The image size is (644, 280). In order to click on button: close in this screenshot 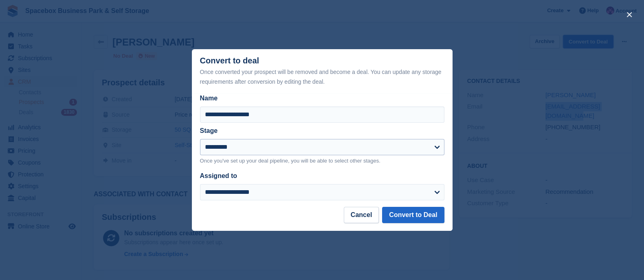, I will do `click(629, 15)`.